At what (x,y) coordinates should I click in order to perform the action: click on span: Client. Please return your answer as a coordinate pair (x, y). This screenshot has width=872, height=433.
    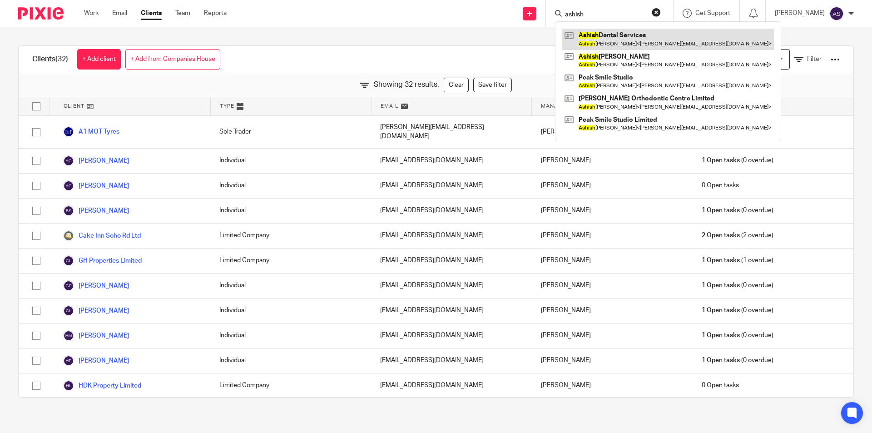
    Looking at the image, I should click on (74, 106).